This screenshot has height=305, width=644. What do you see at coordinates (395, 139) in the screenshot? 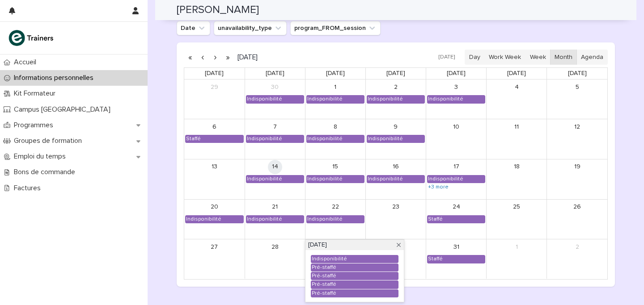
I see `td: October 9, 2025` at bounding box center [395, 139].